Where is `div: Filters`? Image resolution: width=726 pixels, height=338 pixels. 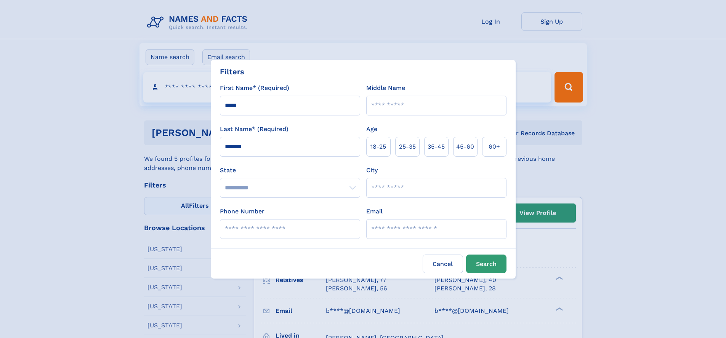 div: Filters is located at coordinates (232, 72).